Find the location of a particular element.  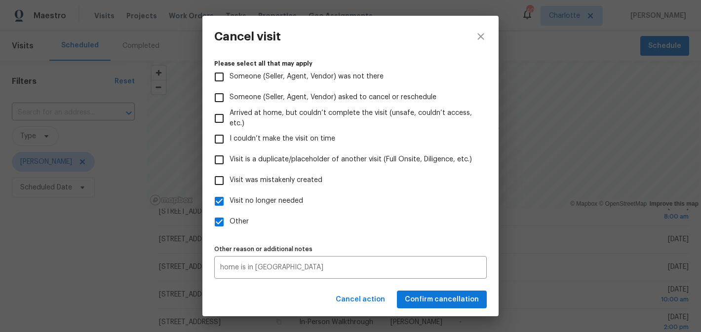

span: Someone (Seller, Agent, Vendor) asked to cancel or reschedule is located at coordinates (333, 97).